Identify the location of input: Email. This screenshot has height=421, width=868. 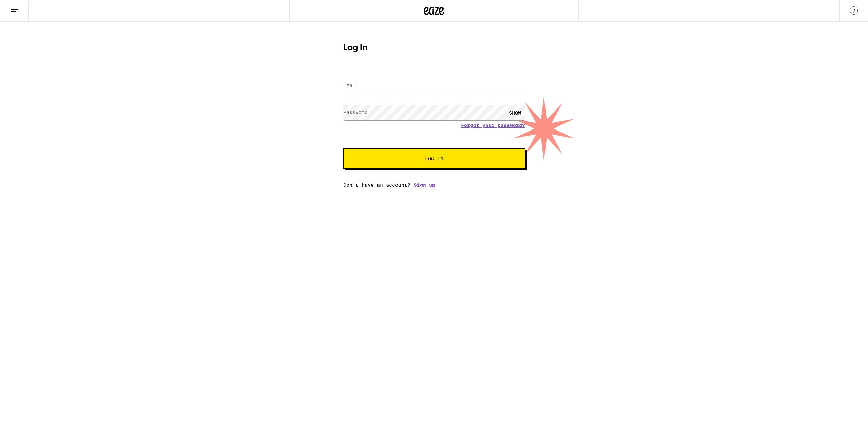
(434, 86).